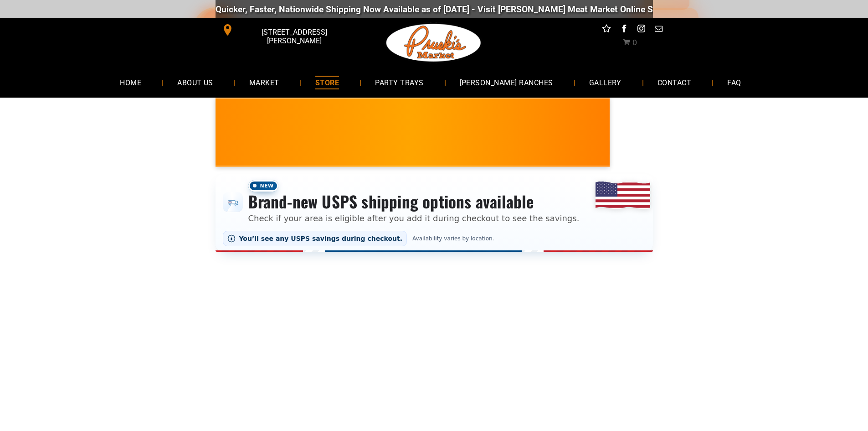 This screenshot has width=868, height=431. What do you see at coordinates (734, 82) in the screenshot?
I see `a: FAQ` at bounding box center [734, 82].